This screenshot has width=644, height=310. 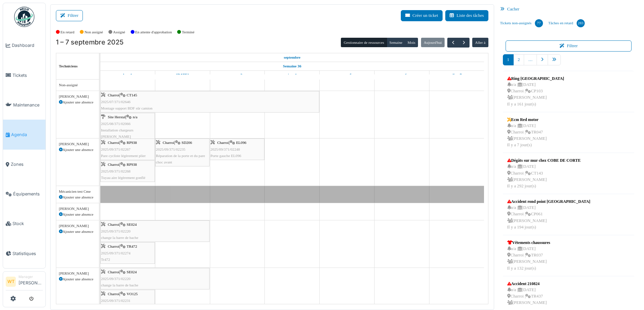 What do you see at coordinates (292, 75) in the screenshot?
I see `a: 4 septembre 2025` at bounding box center [292, 75].